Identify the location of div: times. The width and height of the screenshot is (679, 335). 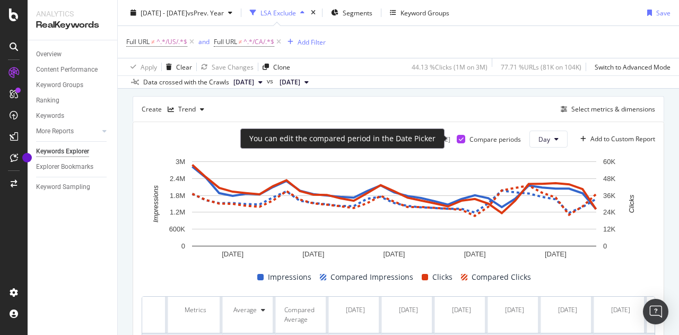
(313, 13).